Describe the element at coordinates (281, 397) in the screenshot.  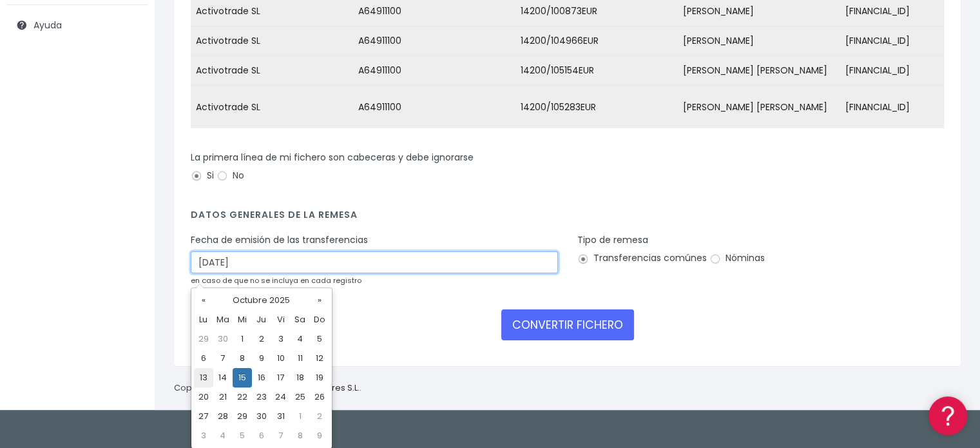
I see `td: 24` at that location.